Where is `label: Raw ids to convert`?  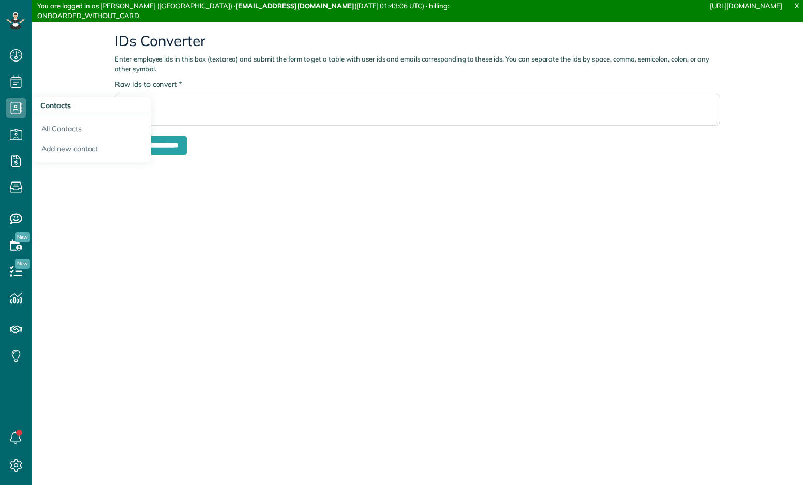 label: Raw ids to convert is located at coordinates (148, 84).